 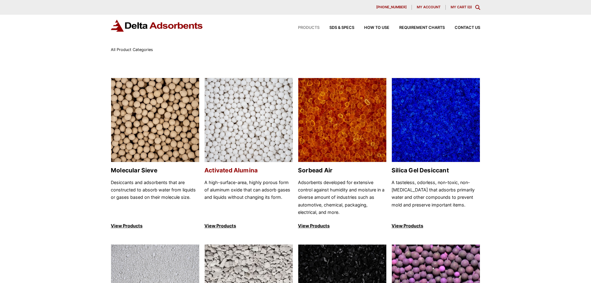 I want to click on a: Products, so click(x=304, y=28).